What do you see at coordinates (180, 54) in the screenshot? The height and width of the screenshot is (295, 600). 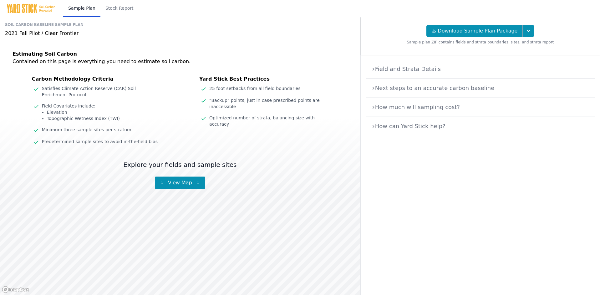 I see `div: Estimating Soil Carbon` at bounding box center [180, 54].